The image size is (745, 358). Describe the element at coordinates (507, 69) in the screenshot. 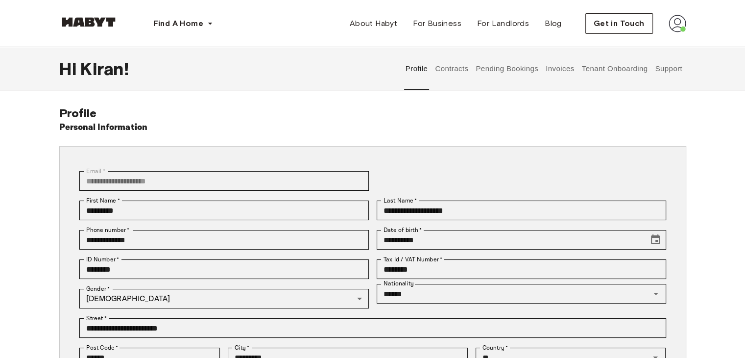

I see `button: Pending Bookings` at that location.